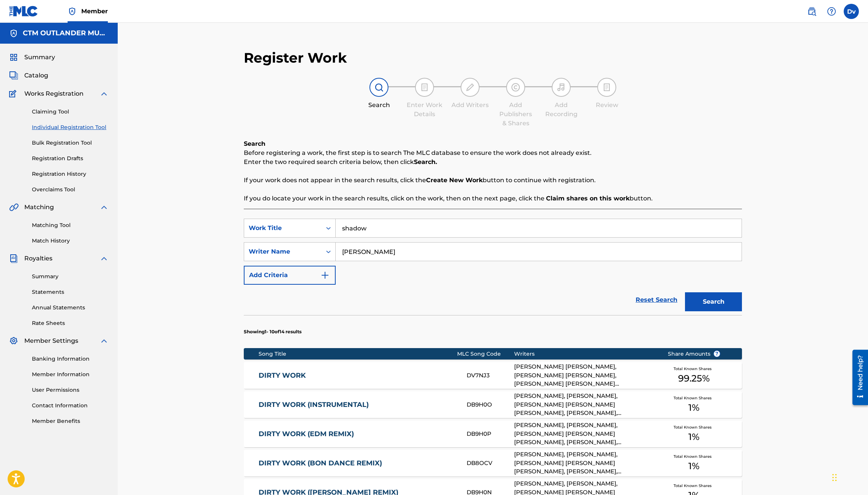  I want to click on div: Search, so click(379, 105).